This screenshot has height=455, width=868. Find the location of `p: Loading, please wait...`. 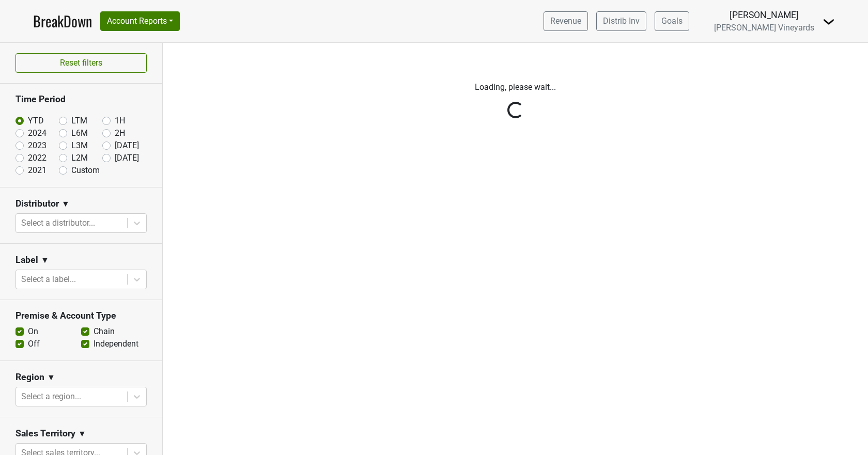

p: Loading, please wait... is located at coordinates (516, 87).